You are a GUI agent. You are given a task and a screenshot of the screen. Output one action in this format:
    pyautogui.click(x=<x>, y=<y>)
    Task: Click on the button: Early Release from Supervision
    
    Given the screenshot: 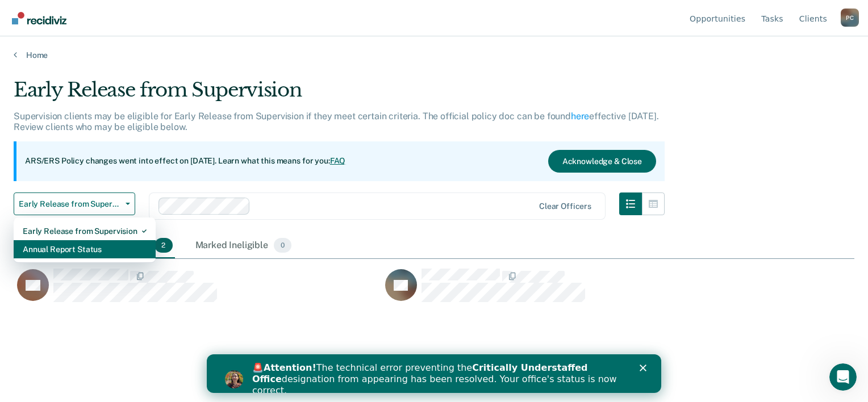 What is the action you would take?
    pyautogui.click(x=74, y=203)
    